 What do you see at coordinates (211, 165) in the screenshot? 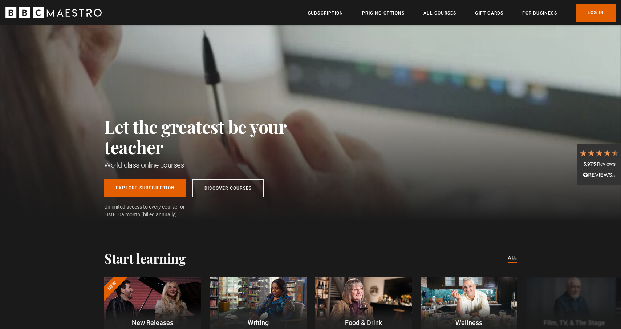
I see `h1: World-class online courses` at bounding box center [211, 165].